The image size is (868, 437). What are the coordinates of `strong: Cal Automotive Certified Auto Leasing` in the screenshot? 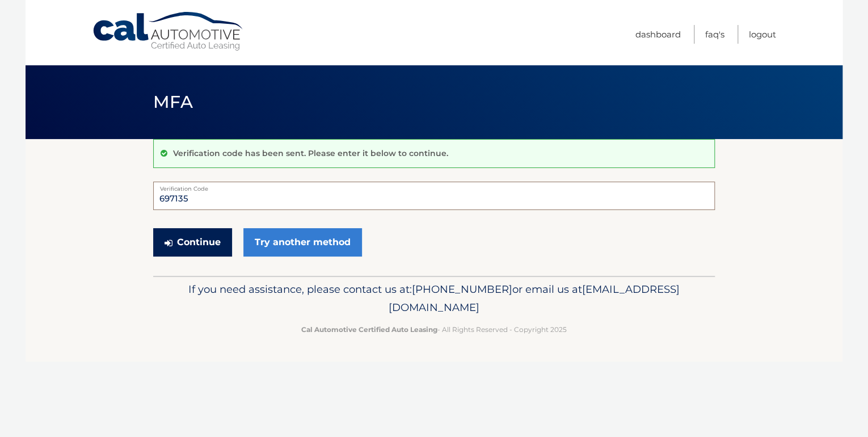 It's located at (369, 329).